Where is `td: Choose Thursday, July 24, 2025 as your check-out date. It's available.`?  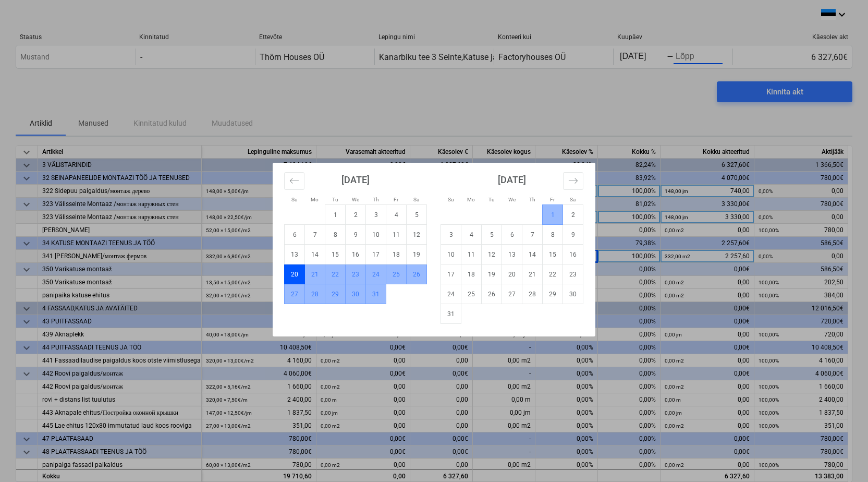
td: Choose Thursday, July 24, 2025 as your check-out date. It's available. is located at coordinates (376, 275).